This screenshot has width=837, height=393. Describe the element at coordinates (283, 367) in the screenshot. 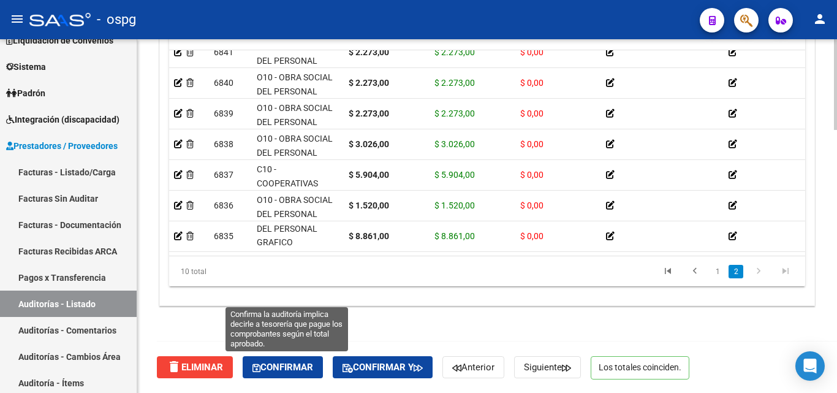

I see `button: Confirmar` at that location.